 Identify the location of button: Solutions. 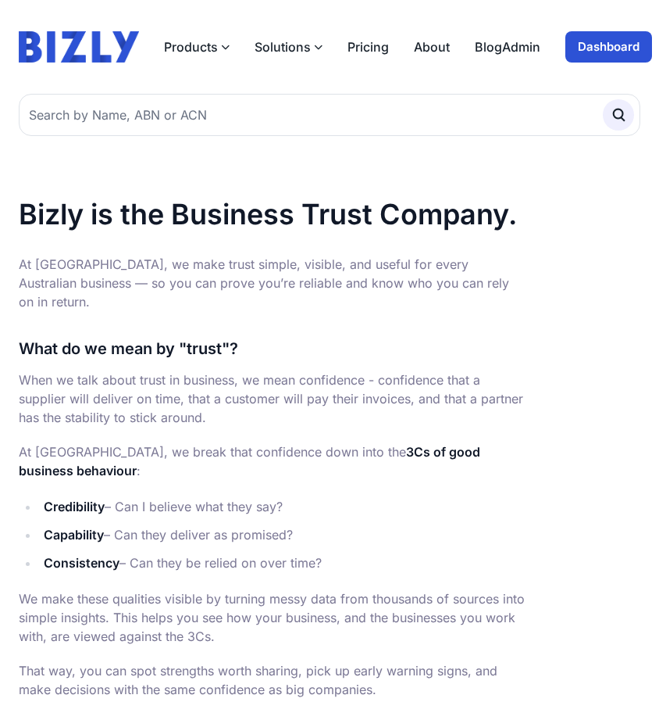
(288, 47).